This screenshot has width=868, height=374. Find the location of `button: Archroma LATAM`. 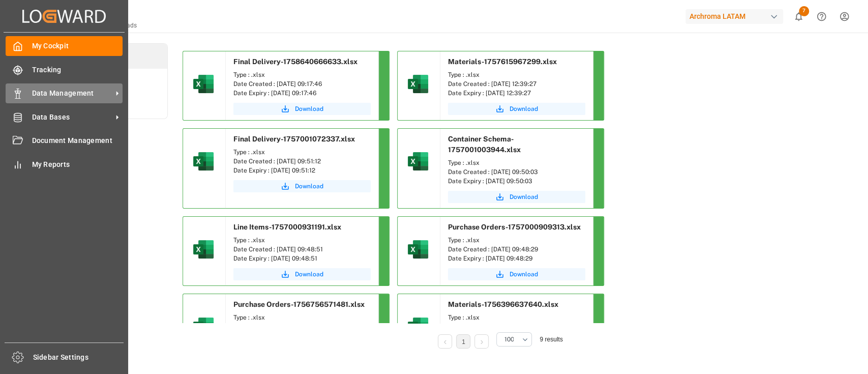

button: Archroma LATAM is located at coordinates (736, 16).